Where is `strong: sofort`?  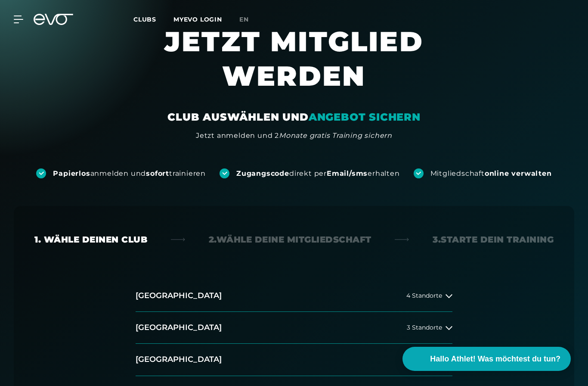
strong: sofort is located at coordinates (157, 173).